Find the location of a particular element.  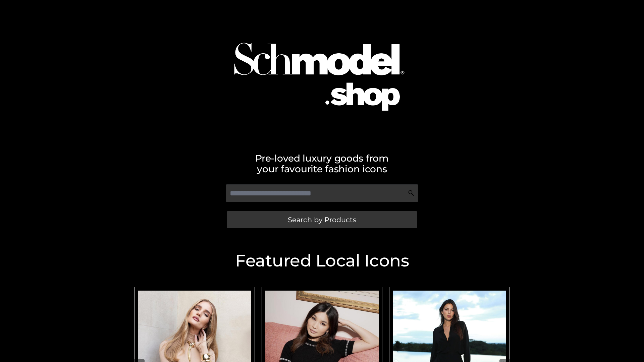

a: Search by Products is located at coordinates (322, 219).